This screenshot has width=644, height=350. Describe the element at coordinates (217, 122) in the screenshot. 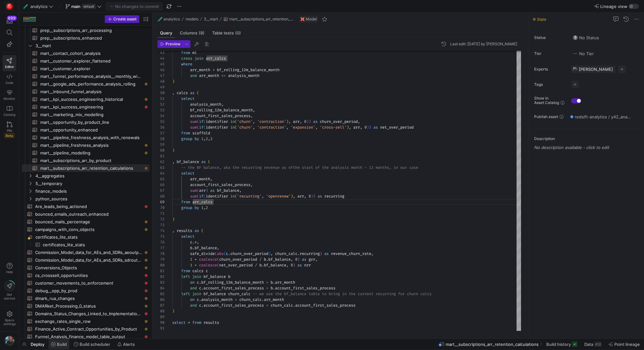

I see `span: identifier` at that location.